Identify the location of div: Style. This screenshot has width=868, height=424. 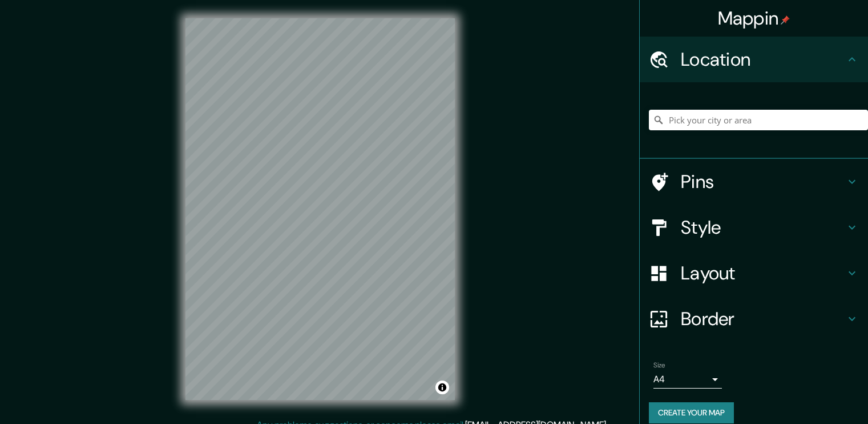
(754, 227).